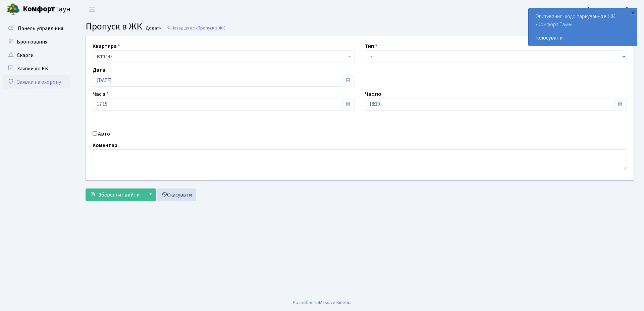 The image size is (644, 311). Describe the element at coordinates (104, 134) in the screenshot. I see `label: Авто` at that location.